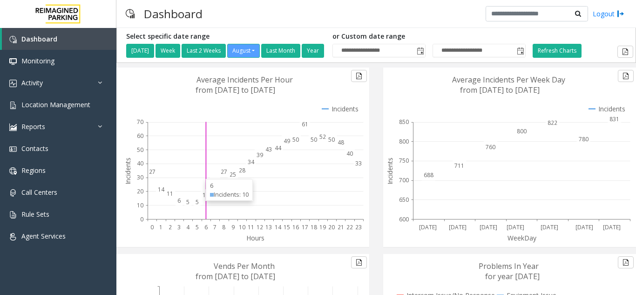 Image resolution: width=636 pixels, height=295 pixels. I want to click on text: 850, so click(403, 121).